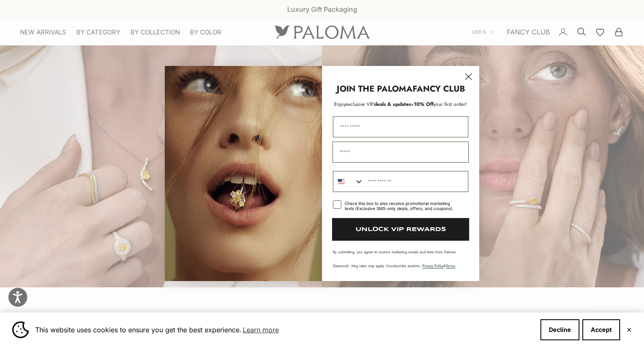  What do you see at coordinates (401, 258) in the screenshot?
I see `p: By submitting, you agree to receive marketing emails and texts from Paloma Diamonds. Msg rates ma...` at bounding box center [401, 258].